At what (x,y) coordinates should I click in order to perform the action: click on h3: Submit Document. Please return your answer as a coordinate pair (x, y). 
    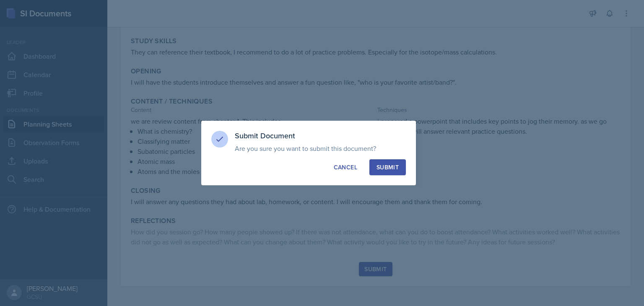
    Looking at the image, I should click on (320, 136).